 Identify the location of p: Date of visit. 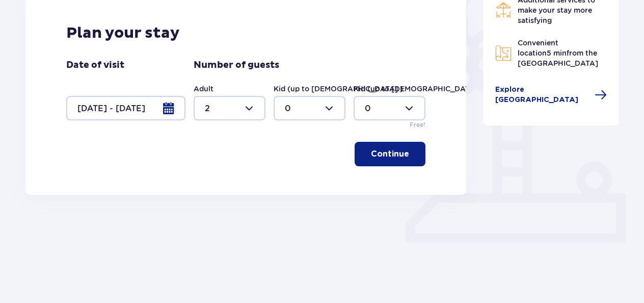
(95, 65).